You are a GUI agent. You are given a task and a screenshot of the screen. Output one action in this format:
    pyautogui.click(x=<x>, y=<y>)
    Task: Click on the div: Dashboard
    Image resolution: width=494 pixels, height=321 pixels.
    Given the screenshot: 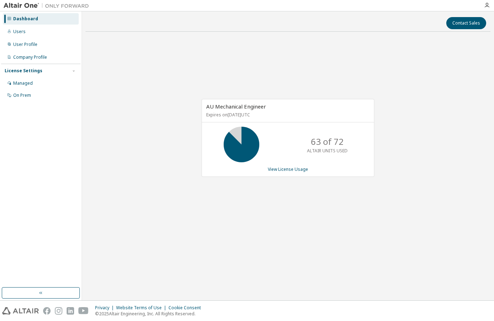 What is the action you would take?
    pyautogui.click(x=26, y=19)
    